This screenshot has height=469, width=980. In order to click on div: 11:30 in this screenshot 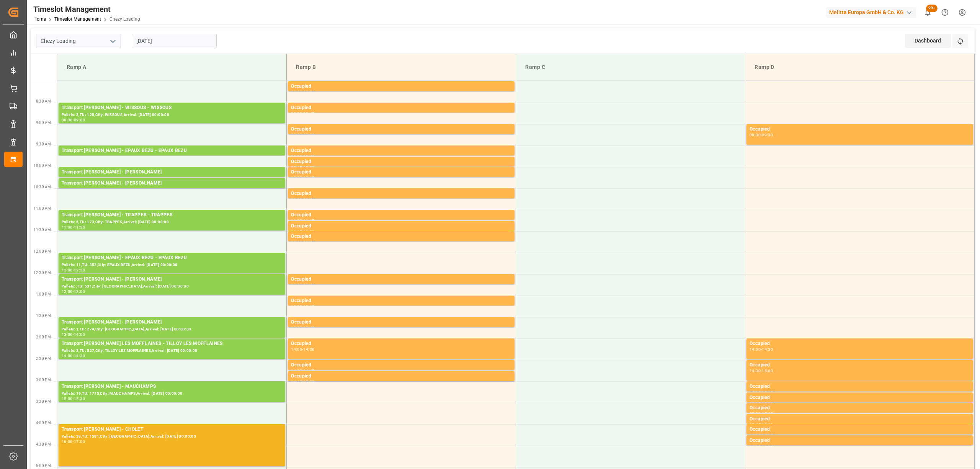, I will do `click(296, 242)`.